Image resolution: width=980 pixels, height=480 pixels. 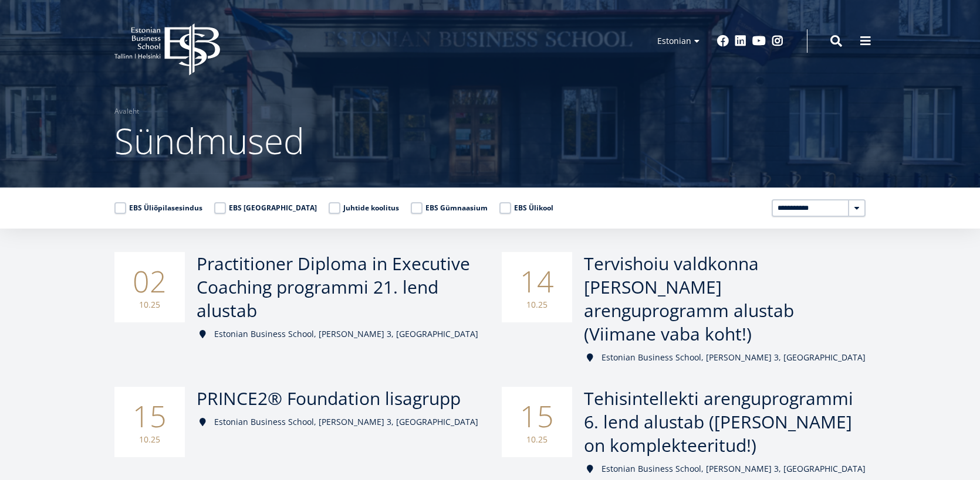 I want to click on a: Facebook, so click(x=723, y=41).